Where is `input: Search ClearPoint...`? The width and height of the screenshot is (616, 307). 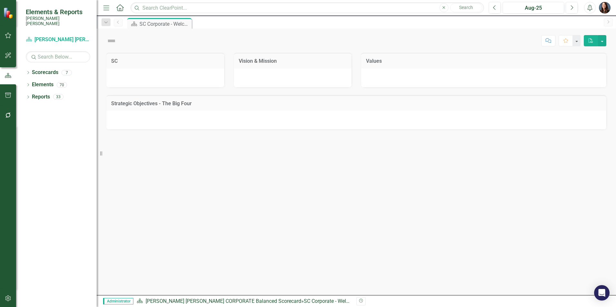
input: Search ClearPoint... is located at coordinates (307, 8).